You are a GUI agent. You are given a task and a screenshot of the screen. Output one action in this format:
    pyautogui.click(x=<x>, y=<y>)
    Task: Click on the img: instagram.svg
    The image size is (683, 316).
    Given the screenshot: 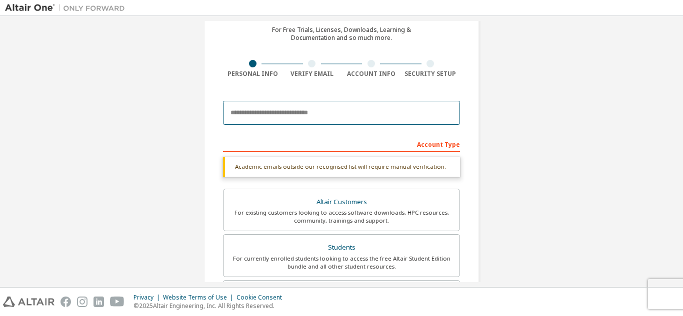 What is the action you would take?
    pyautogui.click(x=82, y=302)
    